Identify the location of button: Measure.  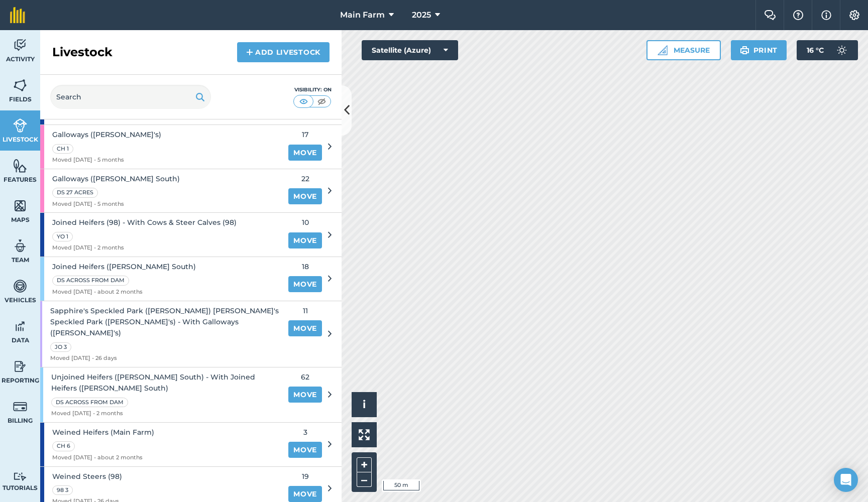
(684, 50).